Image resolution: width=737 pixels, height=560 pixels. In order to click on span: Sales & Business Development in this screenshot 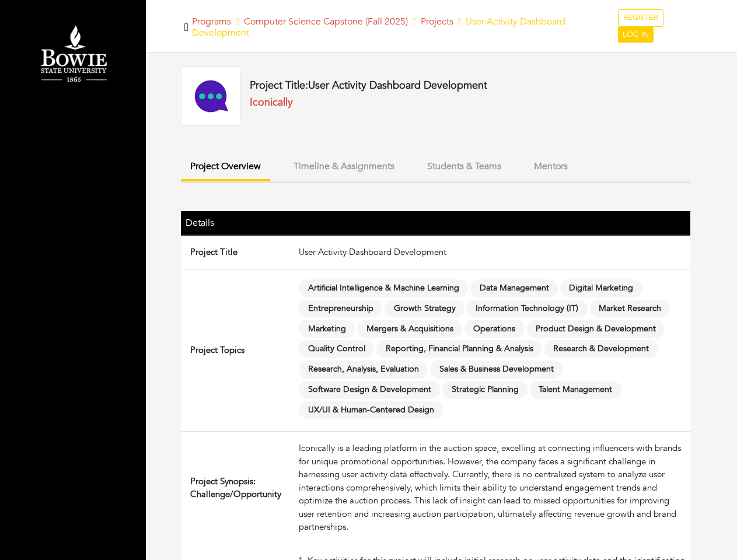, I will do `click(496, 369)`.